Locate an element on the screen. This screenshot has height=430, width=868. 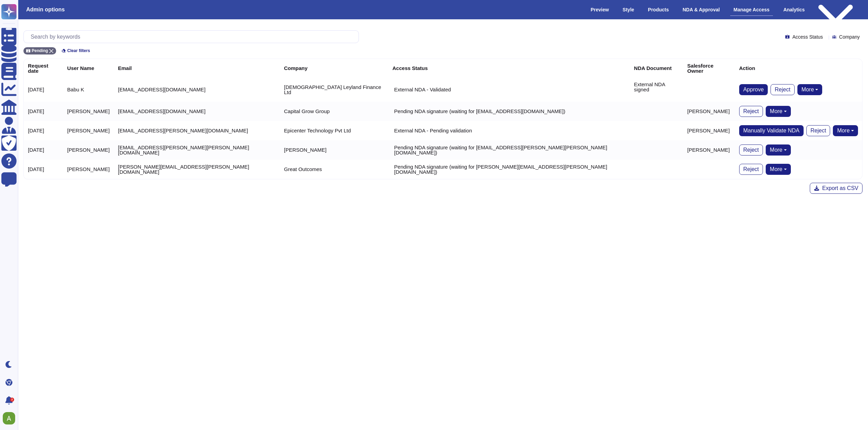
th: Action is located at coordinates (798, 68).